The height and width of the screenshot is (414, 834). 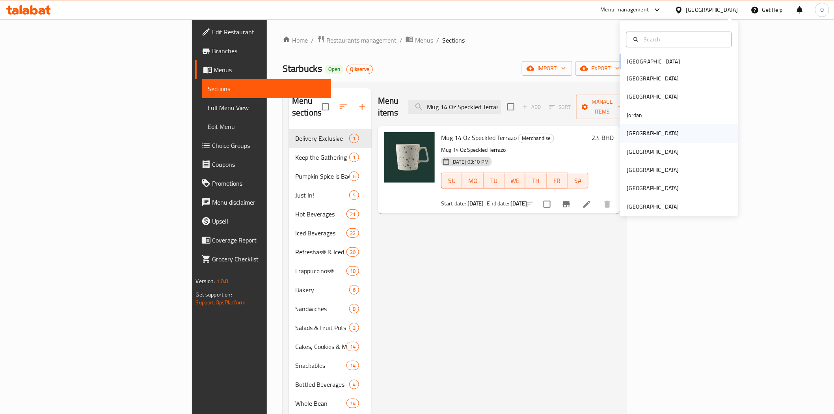 What do you see at coordinates (322, 195) in the screenshot?
I see `div: Just In!` at bounding box center [322, 195].